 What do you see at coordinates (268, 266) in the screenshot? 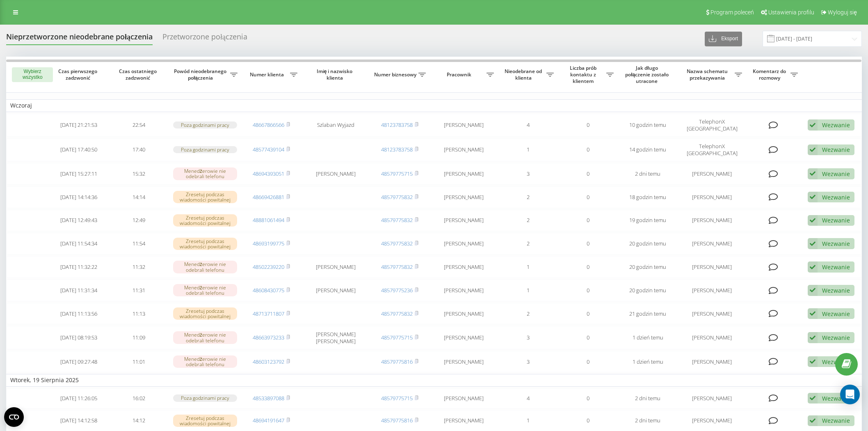
I see `a: 48502239220` at bounding box center [268, 266].